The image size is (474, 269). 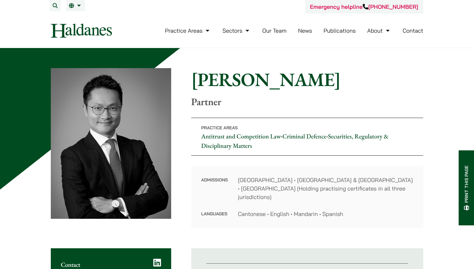 What do you see at coordinates (81, 30) in the screenshot?
I see `img: Logo of Haldanes` at bounding box center [81, 30].